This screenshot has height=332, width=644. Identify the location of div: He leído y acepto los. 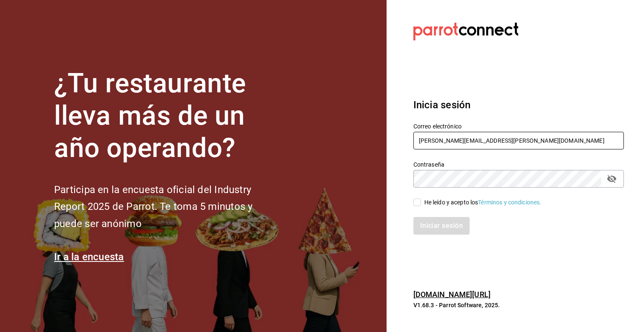
(483, 203).